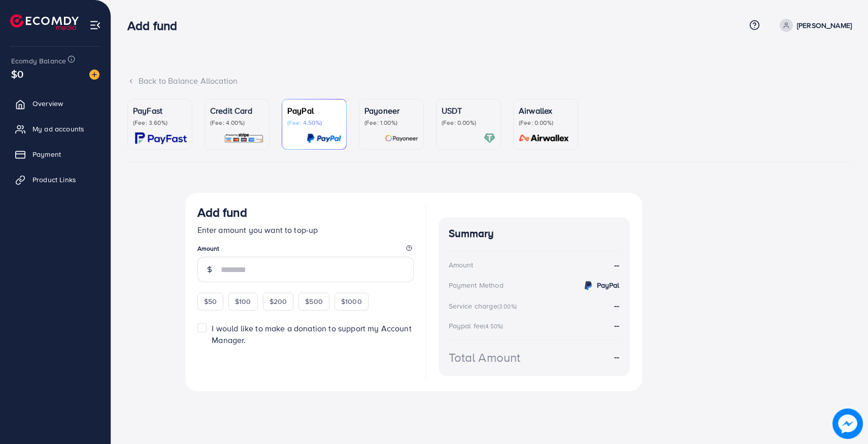 The height and width of the screenshot is (444, 868). What do you see at coordinates (493, 326) in the screenshot?
I see `small: (4.50%)` at bounding box center [493, 326].